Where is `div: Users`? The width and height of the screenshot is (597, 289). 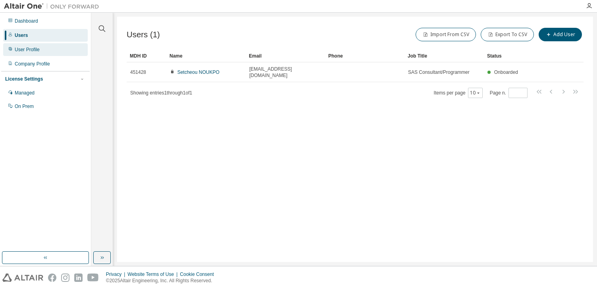 div: Users is located at coordinates (21, 35).